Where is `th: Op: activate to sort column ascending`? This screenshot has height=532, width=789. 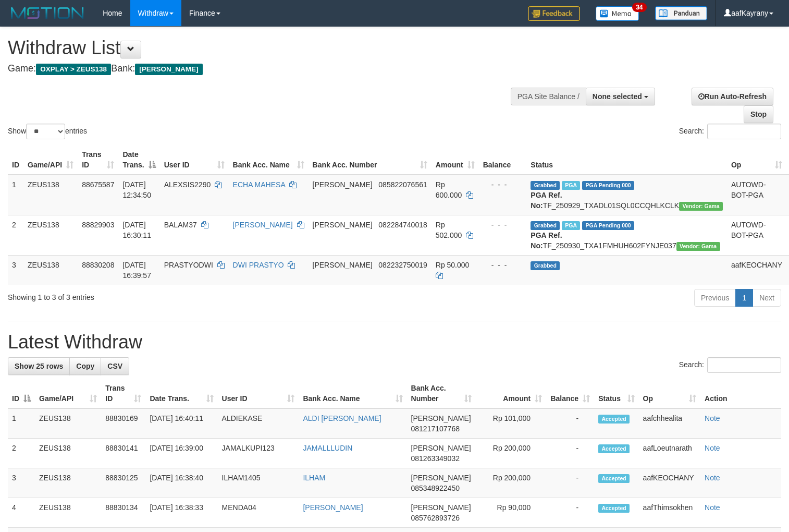
th: Op: activate to sort column ascending is located at coordinates (757, 159).